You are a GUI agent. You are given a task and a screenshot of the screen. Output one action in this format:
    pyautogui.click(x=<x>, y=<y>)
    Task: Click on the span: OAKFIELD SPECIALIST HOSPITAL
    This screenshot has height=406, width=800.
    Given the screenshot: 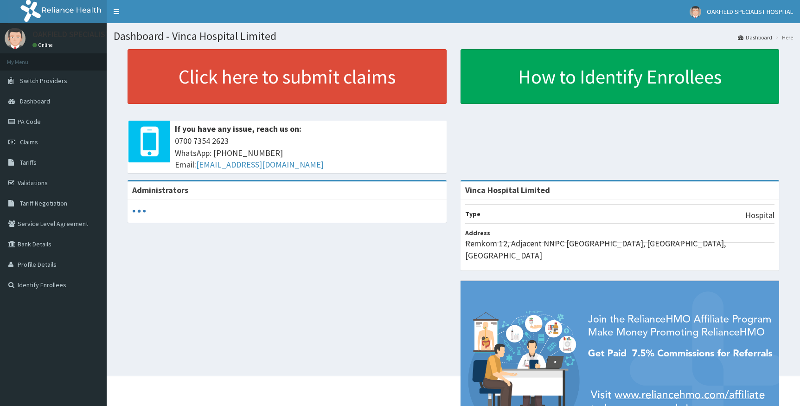 What is the action you would take?
    pyautogui.click(x=750, y=12)
    